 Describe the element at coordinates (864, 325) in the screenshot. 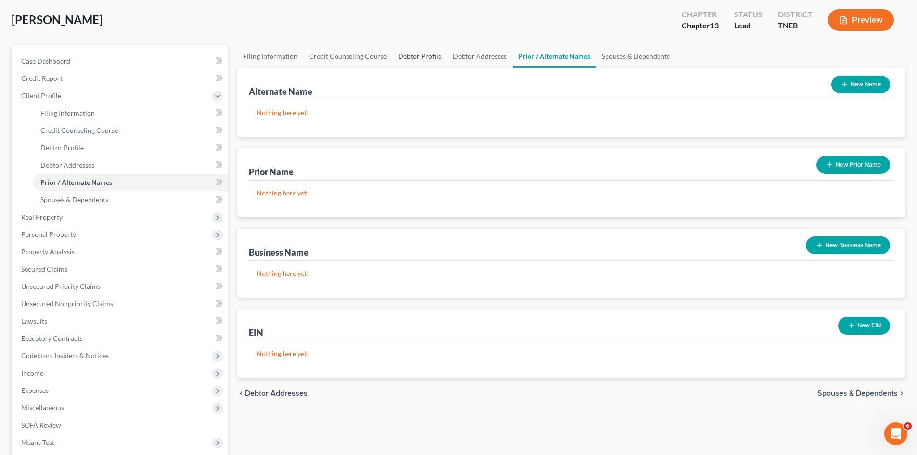

I see `button: New EIN` at that location.